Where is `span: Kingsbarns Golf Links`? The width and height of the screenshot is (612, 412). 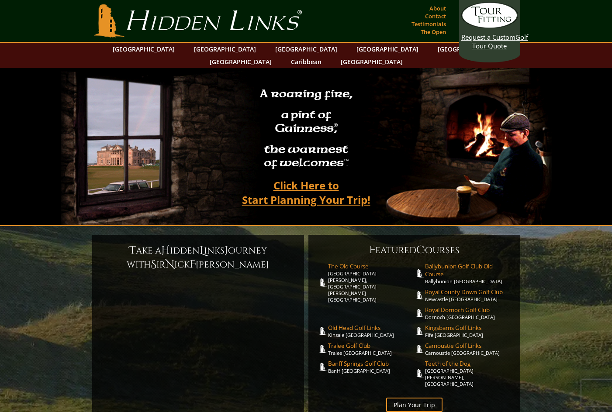
span: Kingsbarns Golf Links is located at coordinates (468, 328).